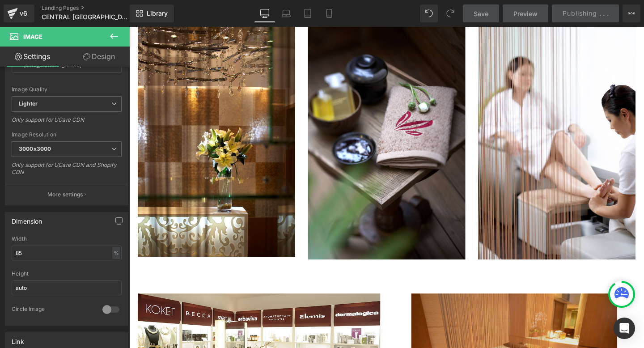 The height and width of the screenshot is (348, 644). What do you see at coordinates (525, 14) in the screenshot?
I see `a: Preview` at bounding box center [525, 14].